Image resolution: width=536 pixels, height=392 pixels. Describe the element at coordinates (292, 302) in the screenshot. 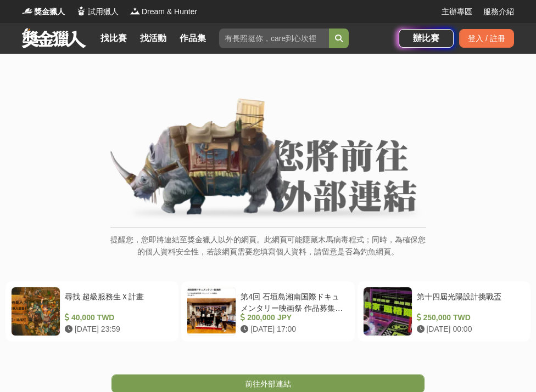

I see `div: 第4回 石垣島湘南国際ドキュメンタリー映画祭 作品募集 :第4屆石垣島湘南國際紀錄片電影節作品徵集` at that location.